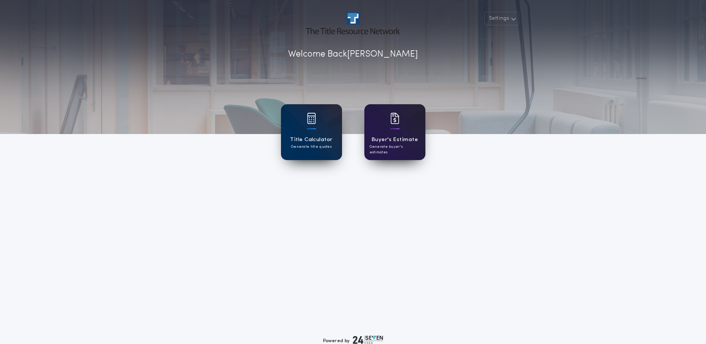 This screenshot has height=344, width=706. What do you see at coordinates (353, 23) in the screenshot?
I see `img: account-logo` at bounding box center [353, 23].